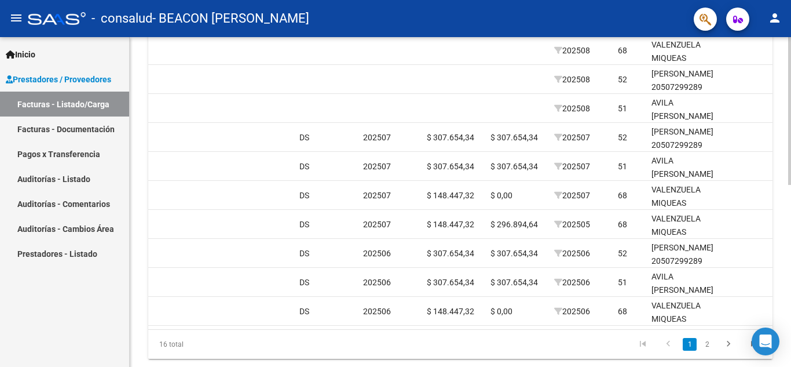 This screenshot has width=791, height=367. Describe the element at coordinates (58, 79) in the screenshot. I see `span: Prestadores / Proveedores` at that location.